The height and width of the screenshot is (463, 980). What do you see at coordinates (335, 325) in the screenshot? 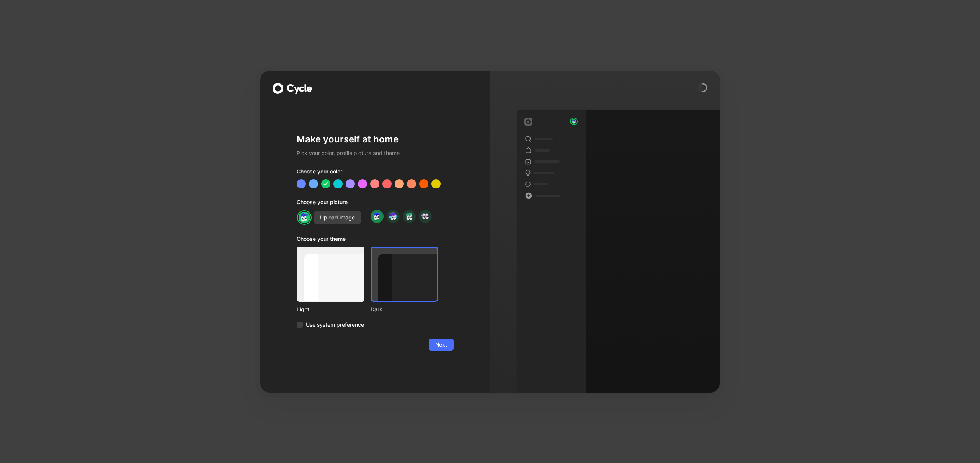
I see `span: Use system preference` at bounding box center [335, 325].